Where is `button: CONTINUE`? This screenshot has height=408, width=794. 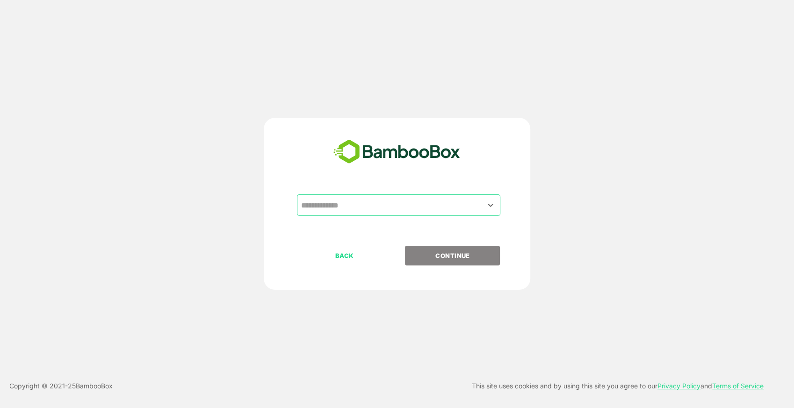 button: CONTINUE is located at coordinates (452, 256).